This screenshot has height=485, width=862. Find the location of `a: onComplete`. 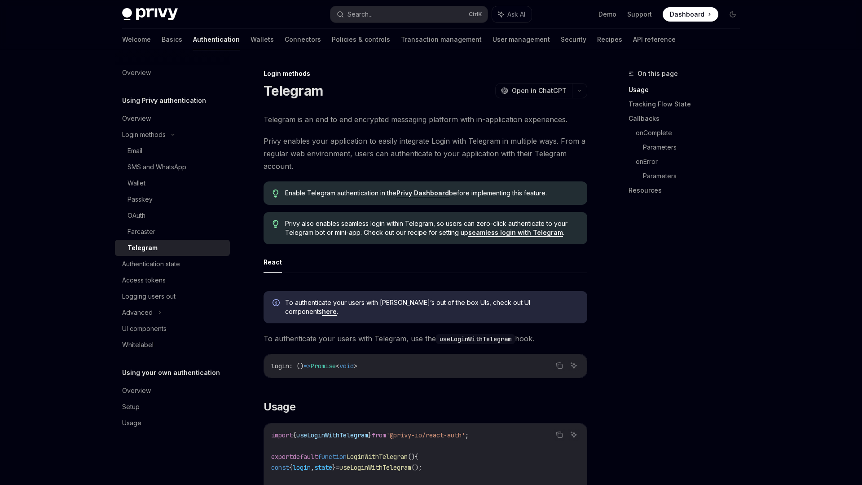

a: onComplete is located at coordinates (691, 133).